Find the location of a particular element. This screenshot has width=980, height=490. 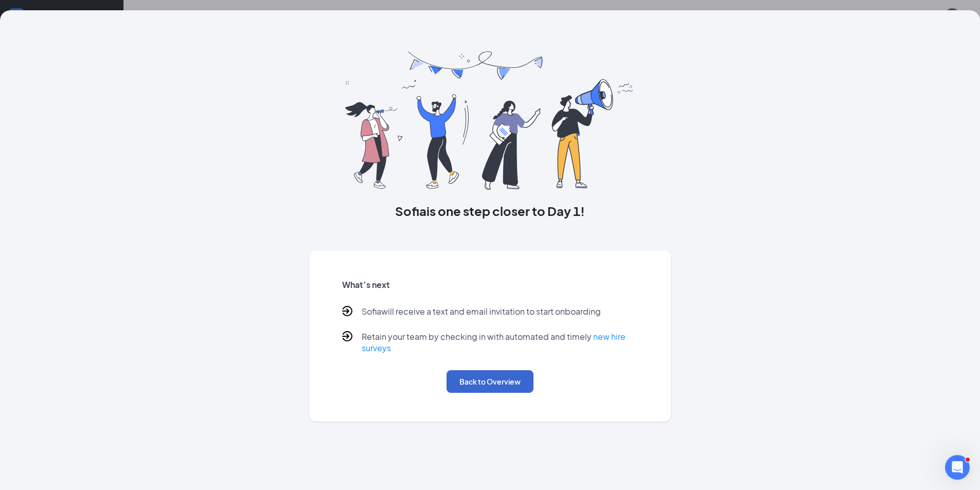

img: you are all set is located at coordinates (490, 120).